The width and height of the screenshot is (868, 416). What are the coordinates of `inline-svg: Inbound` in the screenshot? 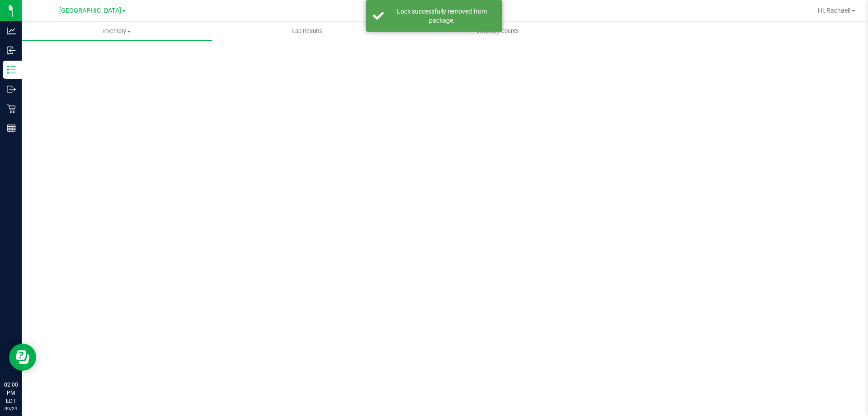 It's located at (12, 50).